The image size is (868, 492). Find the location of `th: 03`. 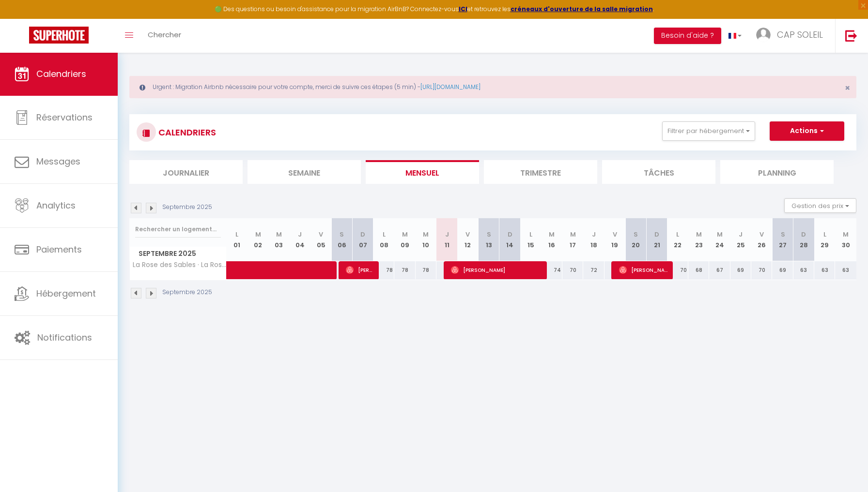

th: 03 is located at coordinates (279, 239).